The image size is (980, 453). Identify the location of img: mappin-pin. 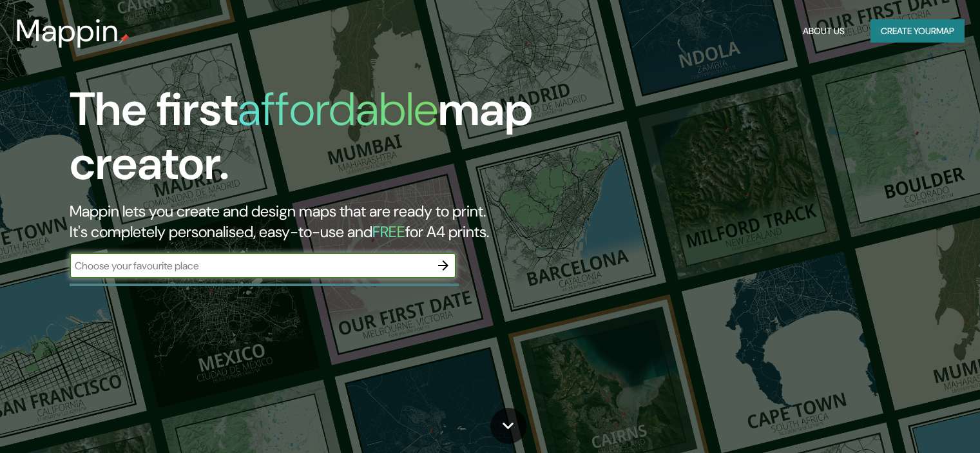
(124, 39).